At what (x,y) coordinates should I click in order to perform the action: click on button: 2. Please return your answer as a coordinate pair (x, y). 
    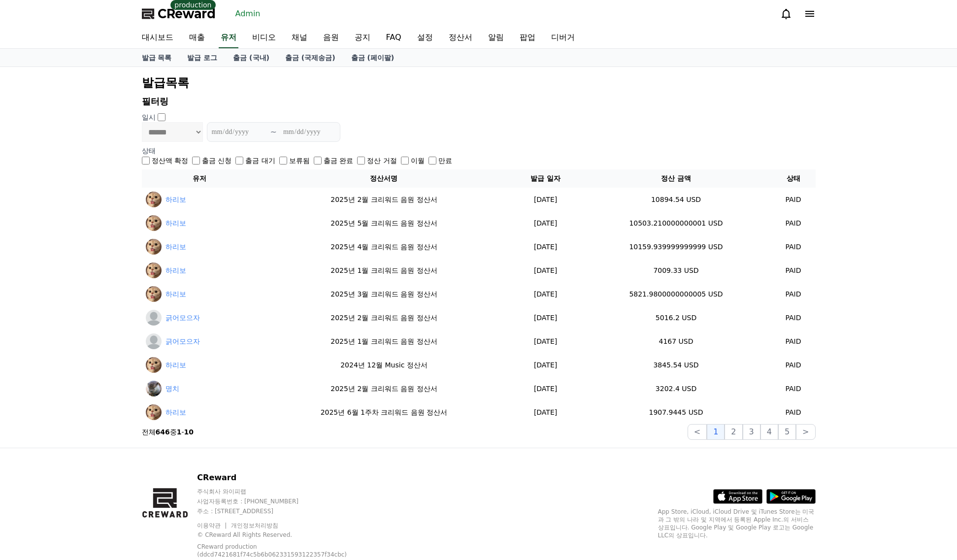
    Looking at the image, I should click on (734, 432).